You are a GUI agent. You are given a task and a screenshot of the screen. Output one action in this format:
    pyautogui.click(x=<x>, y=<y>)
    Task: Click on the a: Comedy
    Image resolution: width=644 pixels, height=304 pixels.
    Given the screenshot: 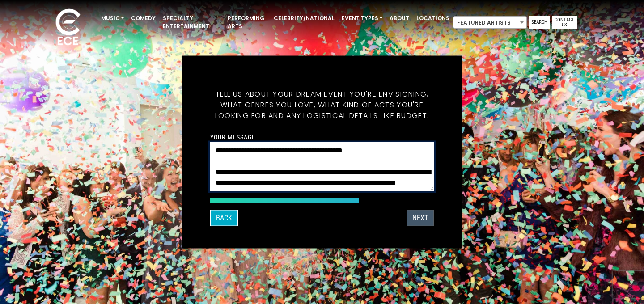 What is the action you would take?
    pyautogui.click(x=143, y=19)
    